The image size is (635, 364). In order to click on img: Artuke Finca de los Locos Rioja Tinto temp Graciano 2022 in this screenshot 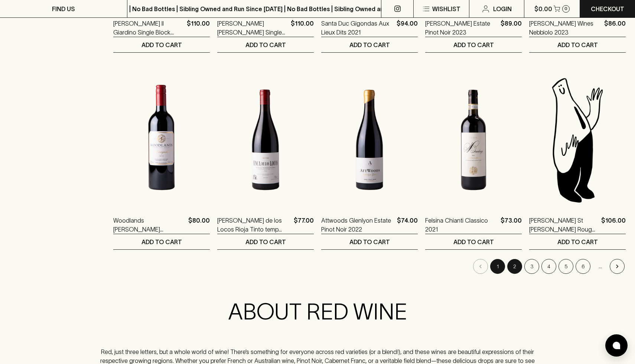, I will do `click(266, 140)`.